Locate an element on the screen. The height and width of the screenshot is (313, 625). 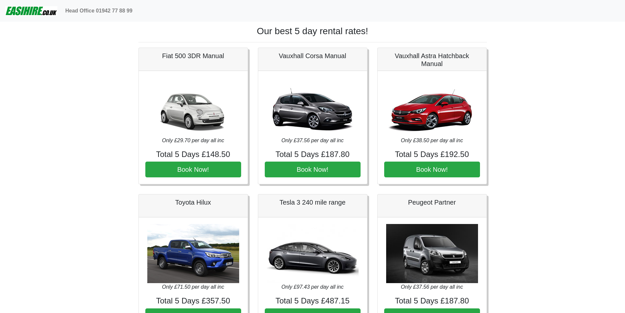
i: Only £29.70 per day all inc is located at coordinates (193, 140).